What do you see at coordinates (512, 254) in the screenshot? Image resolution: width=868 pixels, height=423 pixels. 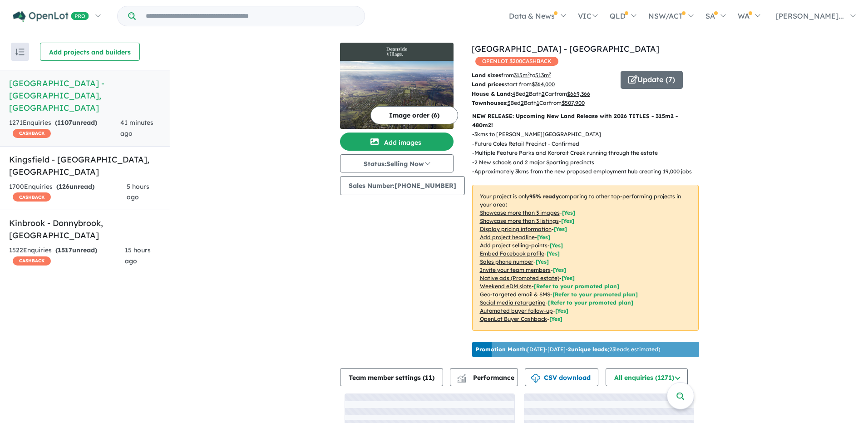 I see `u: Embed Facebook profile` at bounding box center [512, 254].